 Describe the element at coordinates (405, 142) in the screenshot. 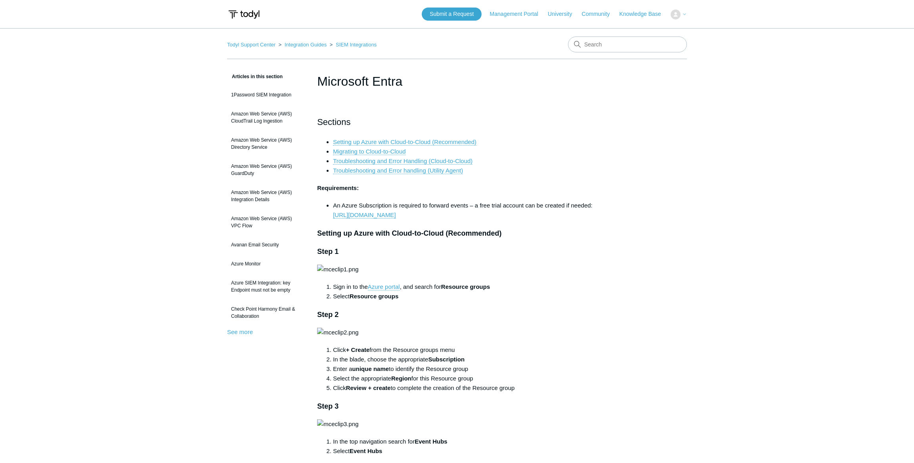

I see `a: Setting up Azure with Cloud-to-Cloud (Recommended)` at that location.